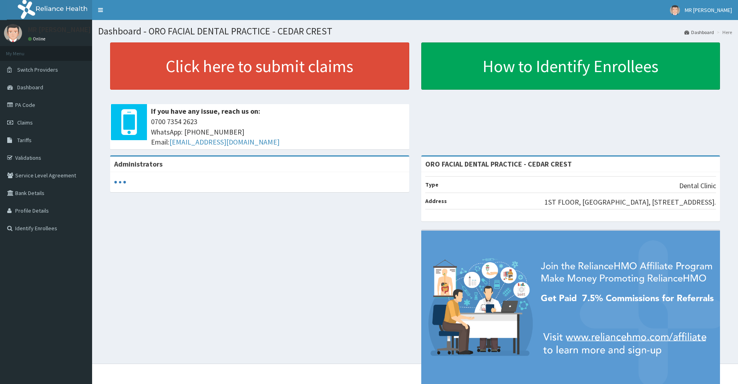  Describe the element at coordinates (38, 70) in the screenshot. I see `span: Switch Providers` at that location.